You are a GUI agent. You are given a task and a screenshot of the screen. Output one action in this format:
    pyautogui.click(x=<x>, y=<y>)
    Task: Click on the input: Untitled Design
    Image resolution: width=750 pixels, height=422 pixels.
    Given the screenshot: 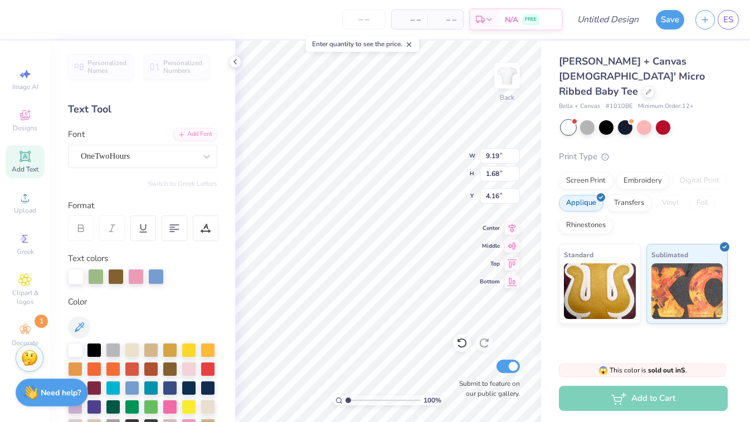 What is the action you would take?
    pyautogui.click(x=609, y=20)
    